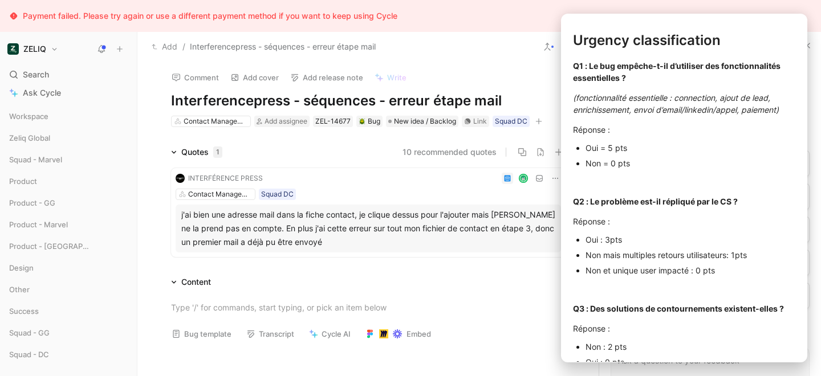 Image resolution: width=821 pixels, height=376 pixels. What do you see at coordinates (286, 121) in the screenshot?
I see `span: Add assignee` at bounding box center [286, 121].